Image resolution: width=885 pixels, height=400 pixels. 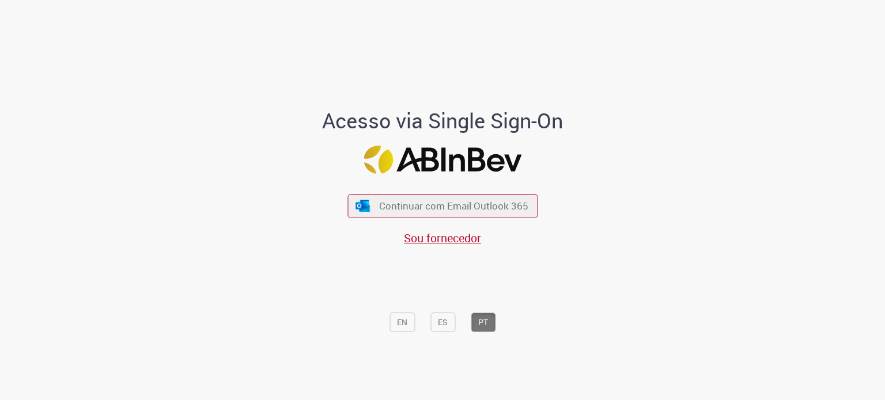 What do you see at coordinates (442, 238) in the screenshot?
I see `span: Sou fornecedor` at bounding box center [442, 238].